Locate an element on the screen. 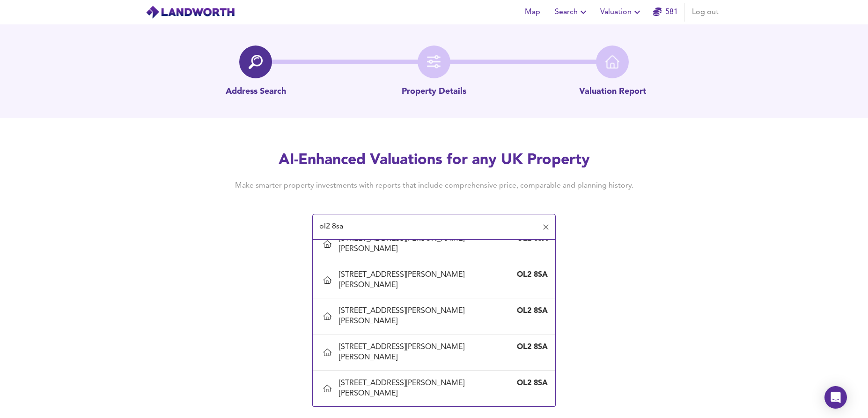 The image size is (868, 418). button: Map is located at coordinates (533, 12).